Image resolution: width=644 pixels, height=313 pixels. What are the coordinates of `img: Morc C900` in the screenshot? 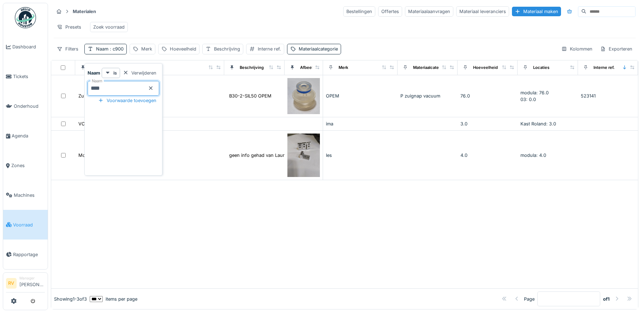 It's located at (304, 155).